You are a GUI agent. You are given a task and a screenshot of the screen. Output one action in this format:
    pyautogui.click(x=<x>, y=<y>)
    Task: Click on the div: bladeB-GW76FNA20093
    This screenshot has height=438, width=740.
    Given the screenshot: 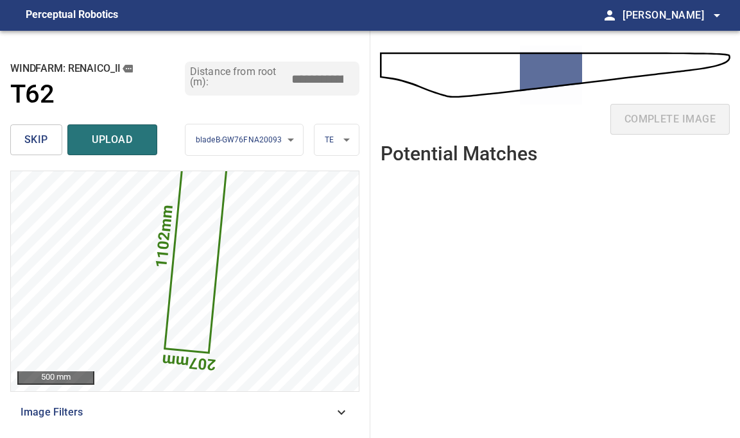 What is the action you would take?
    pyautogui.click(x=244, y=140)
    